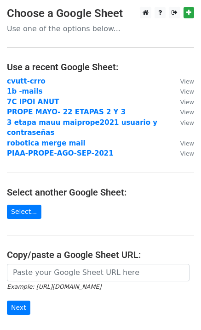 Image resolution: width=201 pixels, height=330 pixels. What do you see at coordinates (100, 13) in the screenshot?
I see `h3: Choose a Google Sheet` at bounding box center [100, 13].